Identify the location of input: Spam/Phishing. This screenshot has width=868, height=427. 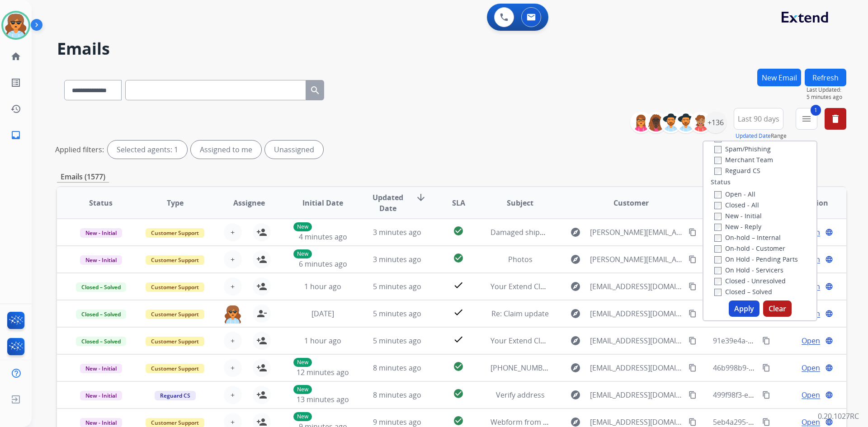
(718, 150).